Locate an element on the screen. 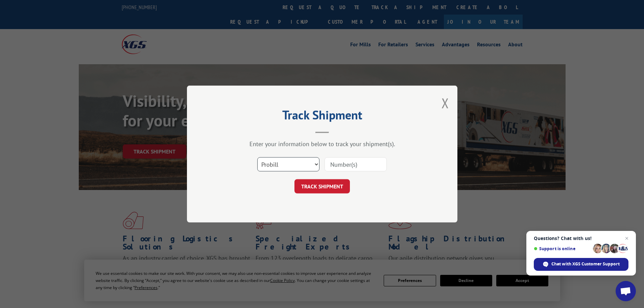  div: Enter your information below to track your shipment(s). is located at coordinates (322, 144).